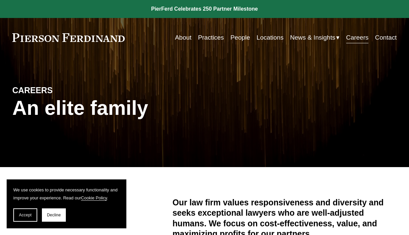  I want to click on h4: CAREERS, so click(60, 91).